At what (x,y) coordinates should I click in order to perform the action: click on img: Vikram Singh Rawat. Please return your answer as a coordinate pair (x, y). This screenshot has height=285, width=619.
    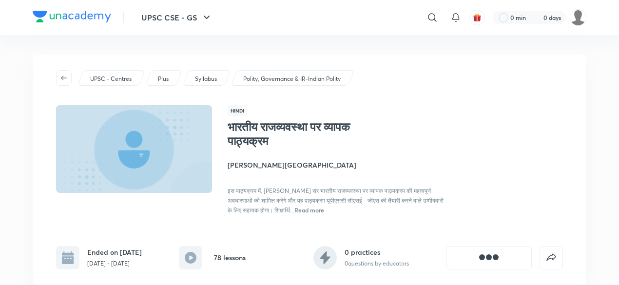
    Looking at the image, I should click on (578, 18).